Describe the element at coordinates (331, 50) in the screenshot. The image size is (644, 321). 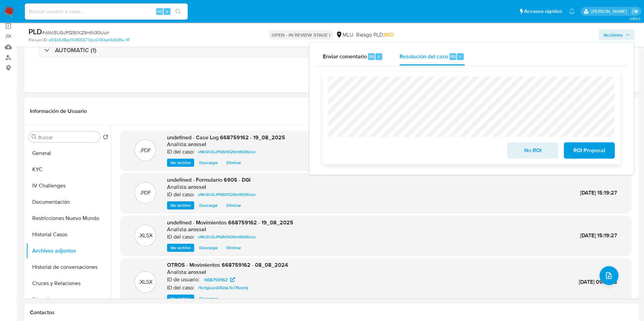
I see `div: AUTOMATIC (1)` at that location.